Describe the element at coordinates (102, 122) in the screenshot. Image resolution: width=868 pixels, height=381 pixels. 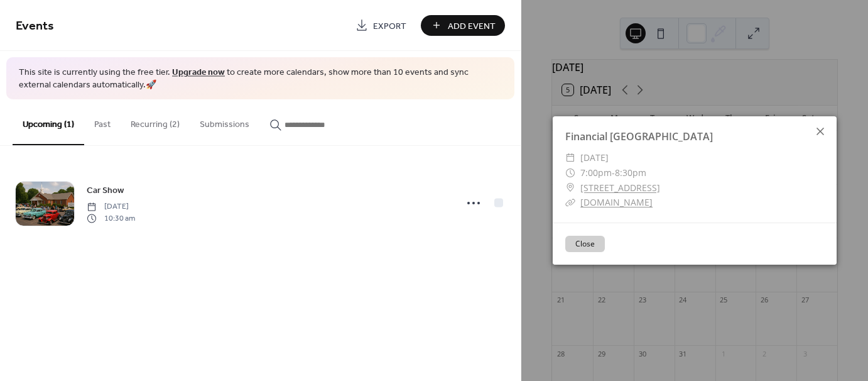
I see `button: Past` at that location.